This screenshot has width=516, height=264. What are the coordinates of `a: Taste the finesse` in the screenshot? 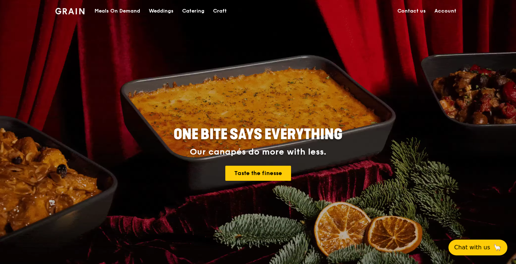 It's located at (258, 174).